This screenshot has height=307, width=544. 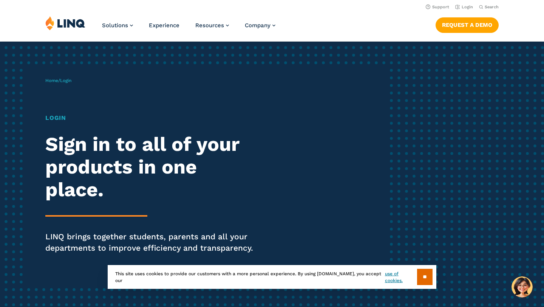 I want to click on button: Hello, have a question? Let’s chat., so click(x=522, y=287).